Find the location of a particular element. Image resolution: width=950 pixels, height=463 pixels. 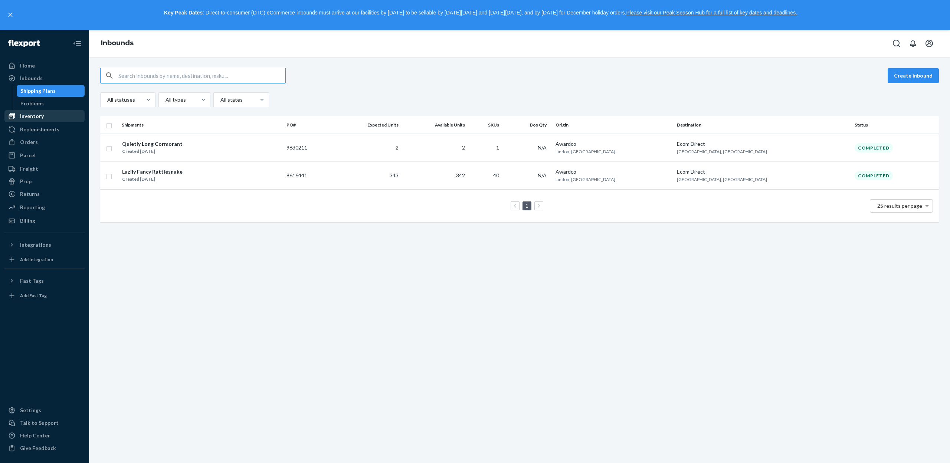

a: Inventory is located at coordinates (45, 116).